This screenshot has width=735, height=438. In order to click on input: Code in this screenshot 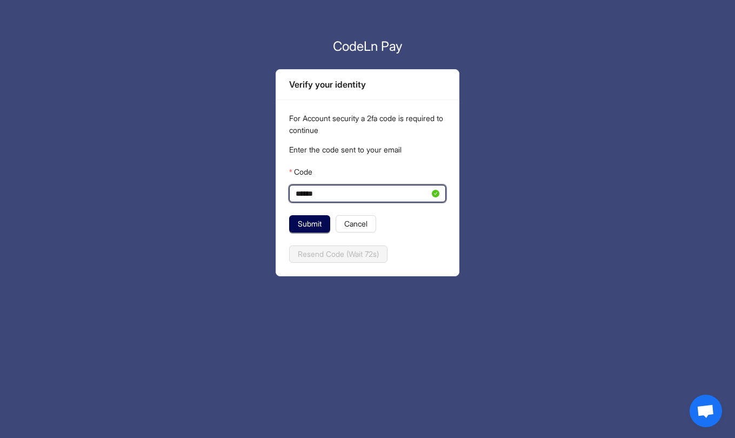, I will do `click(363, 194)`.